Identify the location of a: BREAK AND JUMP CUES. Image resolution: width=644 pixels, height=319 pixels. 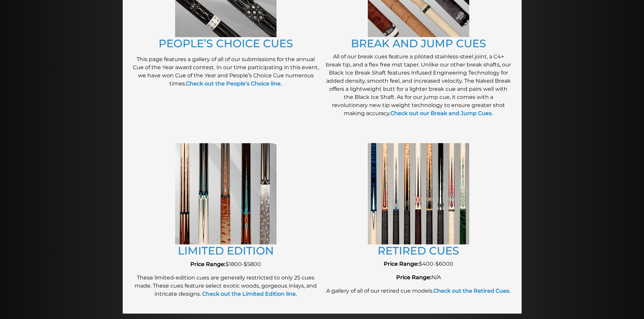
(419, 43).